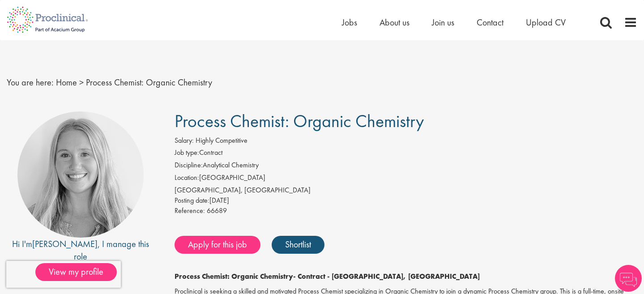 This screenshot has height=294, width=644. Describe the element at coordinates (190, 211) in the screenshot. I see `label: Reference:` at that location.